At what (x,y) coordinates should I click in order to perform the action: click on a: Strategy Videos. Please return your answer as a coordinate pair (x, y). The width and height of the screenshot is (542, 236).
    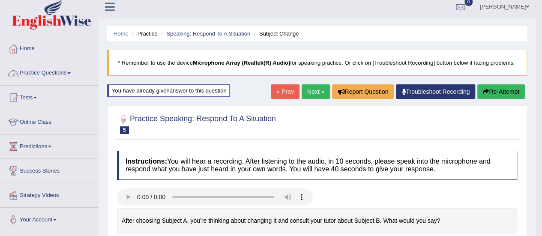
    Looking at the image, I should click on (49, 194).